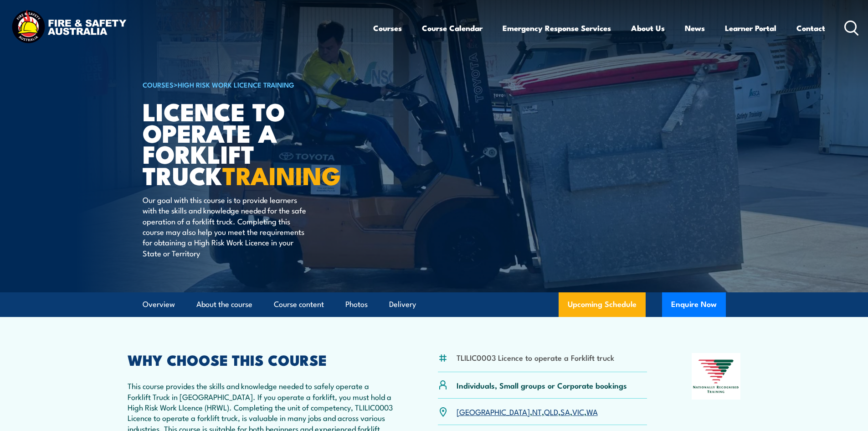  What do you see at coordinates (750, 28) in the screenshot?
I see `a: Learner Portal` at bounding box center [750, 28].